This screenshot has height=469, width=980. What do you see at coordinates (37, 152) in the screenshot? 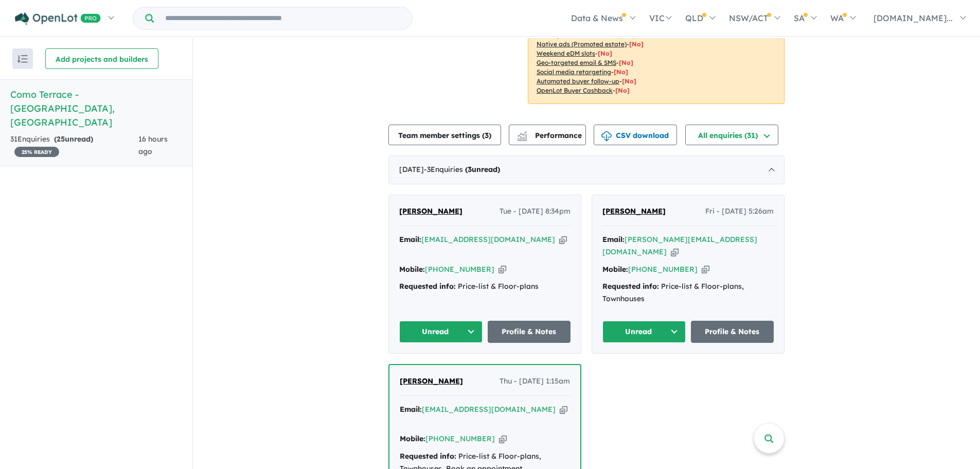
I see `span: 25 % READY` at bounding box center [37, 152].